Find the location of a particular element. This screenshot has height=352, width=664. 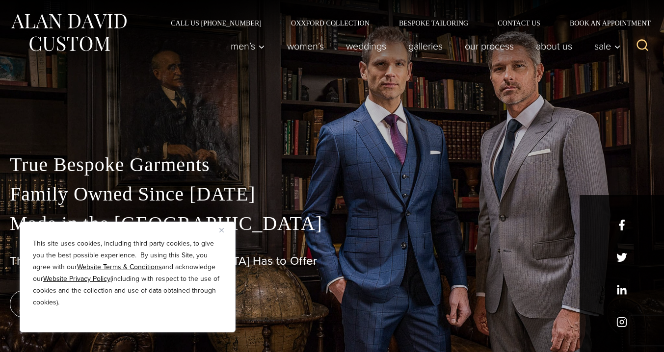

a: Bespoke Tailoring is located at coordinates (433, 23).